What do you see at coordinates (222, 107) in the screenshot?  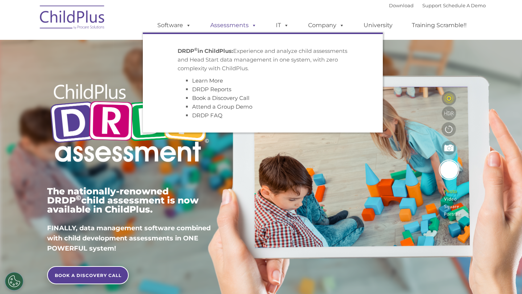 I see `a: Attend a Group Demo` at bounding box center [222, 107].